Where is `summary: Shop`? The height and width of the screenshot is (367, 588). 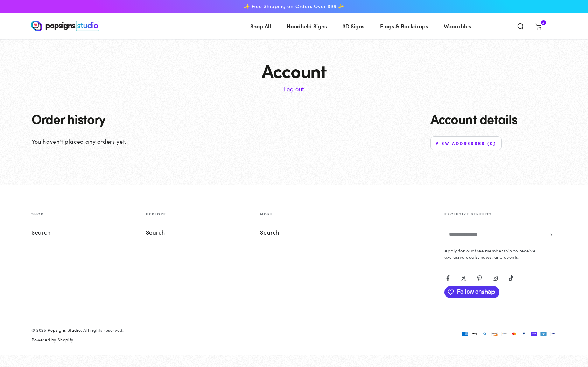 summary: Shop is located at coordinates (85, 214).